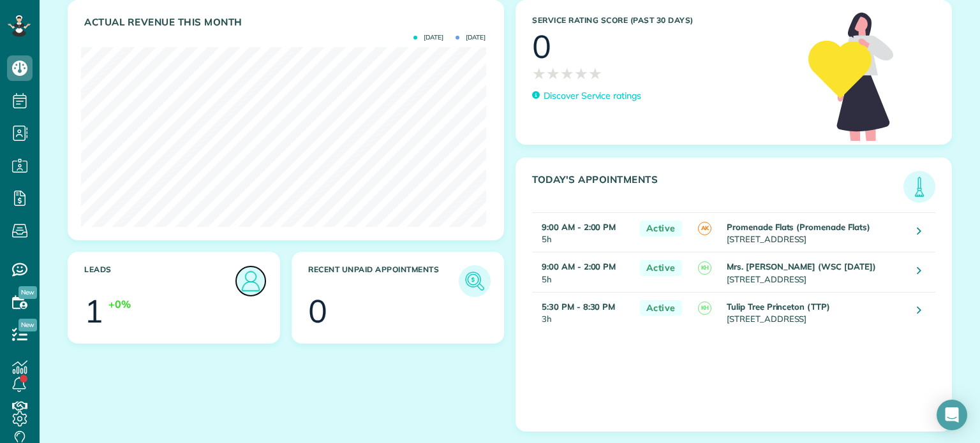 This screenshot has width=980, height=443. I want to click on h3: Leads, so click(159, 281).